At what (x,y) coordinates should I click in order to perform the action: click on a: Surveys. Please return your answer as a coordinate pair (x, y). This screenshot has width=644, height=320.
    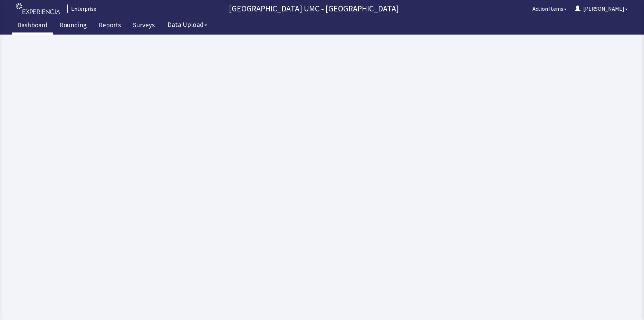
    Looking at the image, I should click on (144, 26).